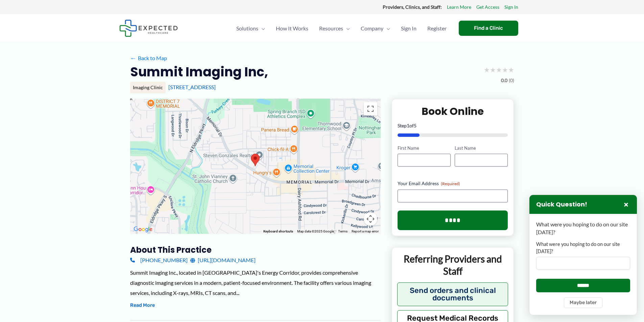 Image resolution: width=644 pixels, height=322 pixels. I want to click on span: Solutions, so click(247, 29).